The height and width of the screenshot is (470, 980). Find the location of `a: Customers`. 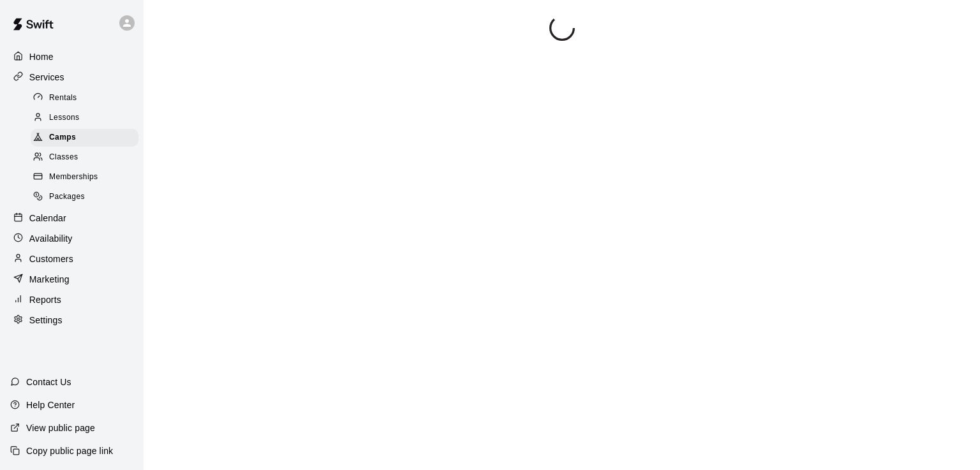

a: Customers is located at coordinates (72, 259).